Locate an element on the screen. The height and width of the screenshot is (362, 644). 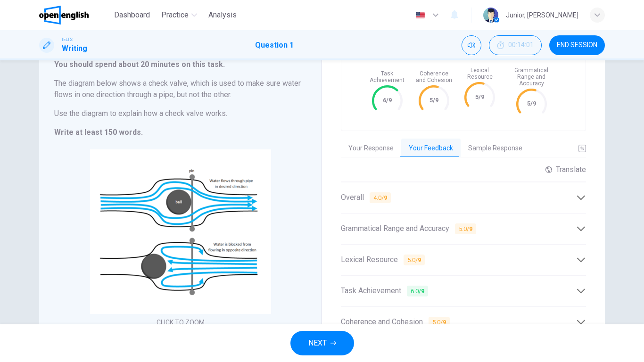
button: Practice is located at coordinates (179, 15).